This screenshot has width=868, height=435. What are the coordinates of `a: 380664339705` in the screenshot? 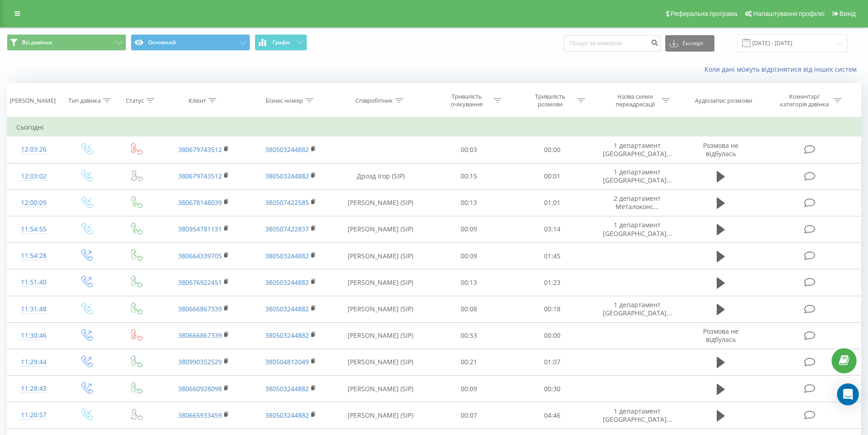 It's located at (200, 256).